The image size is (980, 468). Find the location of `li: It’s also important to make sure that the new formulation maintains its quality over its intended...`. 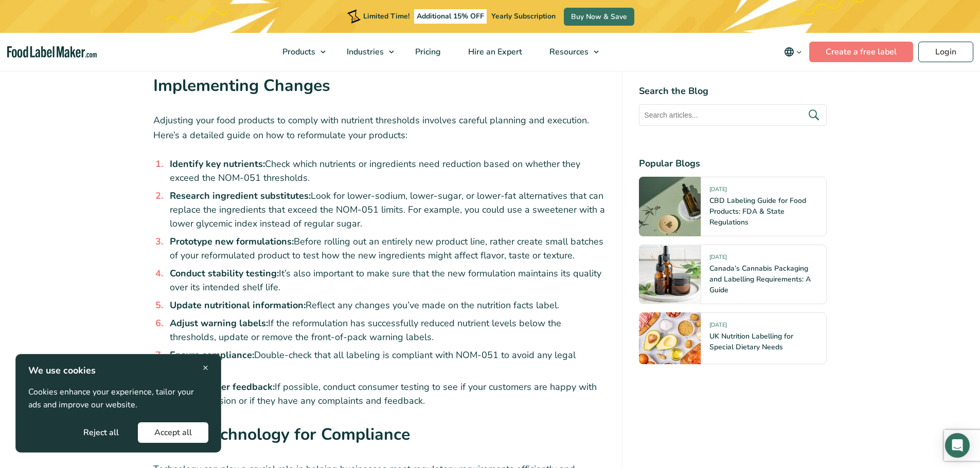

li: It’s also important to make sure that the new formulation maintains its quality over its intended... is located at coordinates (385, 280).